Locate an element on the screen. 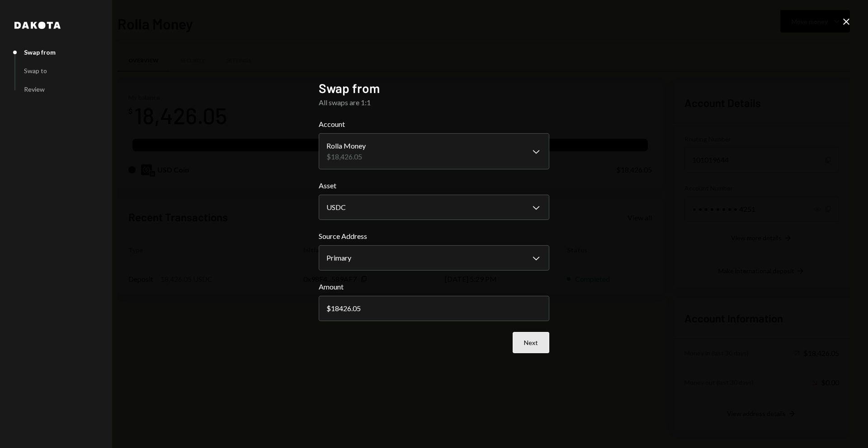 Image resolution: width=868 pixels, height=448 pixels. label: Amount is located at coordinates (434, 287).